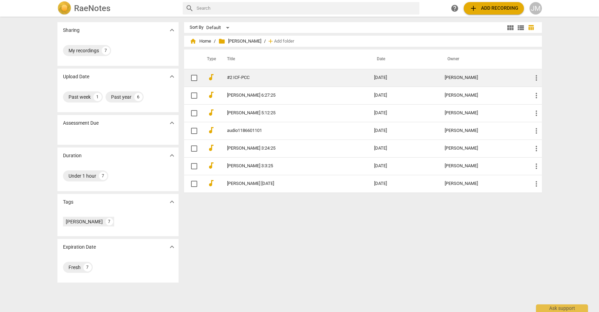 The image size is (599, 312). What do you see at coordinates (117, 8) in the screenshot?
I see `a: LogoRaeNotes` at bounding box center [117, 8].